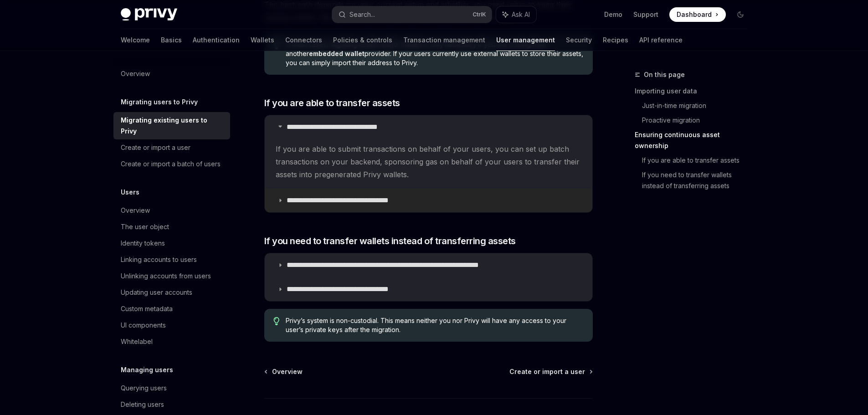 This screenshot has height=415, width=868. Describe the element at coordinates (172, 325) in the screenshot. I see `a: UI components` at that location.